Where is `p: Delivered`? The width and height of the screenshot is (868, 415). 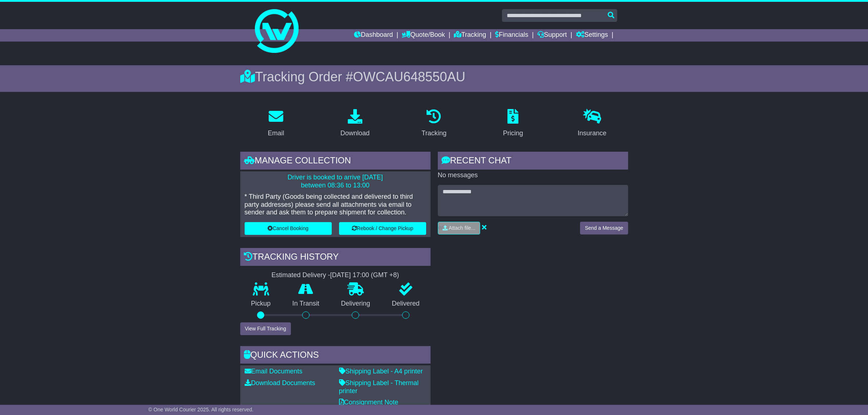 p: Delivered is located at coordinates (406, 304).